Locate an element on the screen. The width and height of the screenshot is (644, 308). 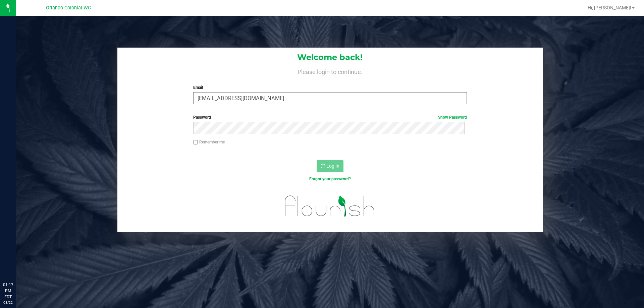
span: Log In is located at coordinates (333, 166).